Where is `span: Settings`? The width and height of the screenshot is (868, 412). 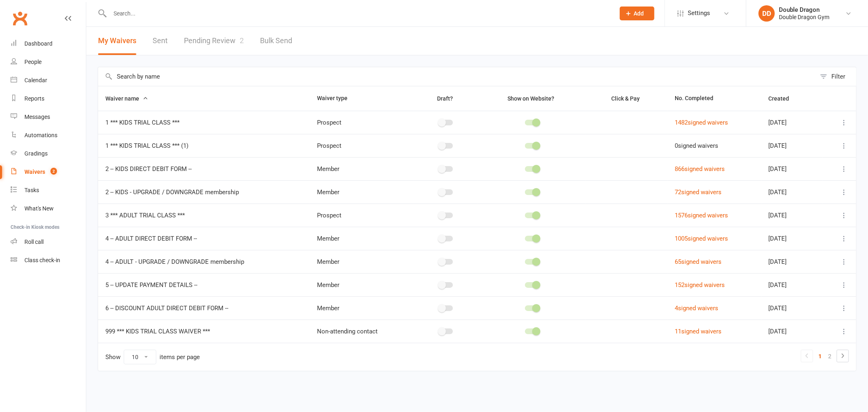
span: Settings is located at coordinates (699, 13).